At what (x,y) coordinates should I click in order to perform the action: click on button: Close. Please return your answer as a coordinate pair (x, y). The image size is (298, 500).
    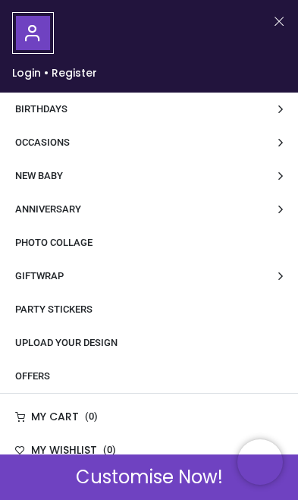
    Looking at the image, I should click on (279, 21).